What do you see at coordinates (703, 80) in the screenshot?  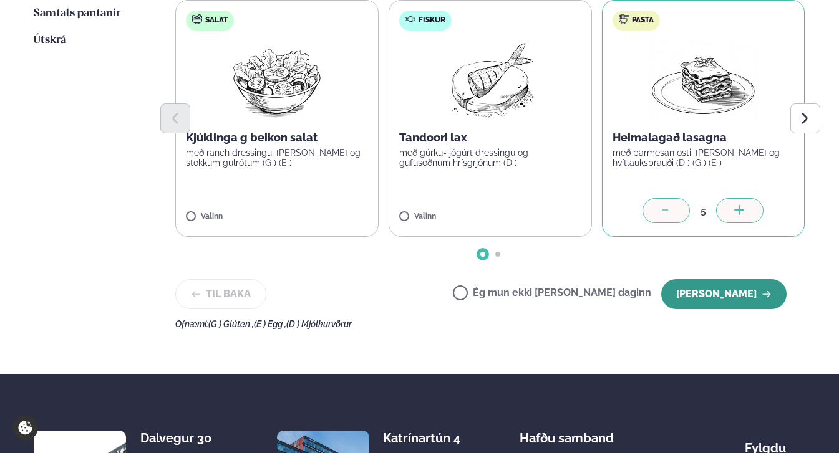 I see `img: Lasagna.png` at bounding box center [703, 80].